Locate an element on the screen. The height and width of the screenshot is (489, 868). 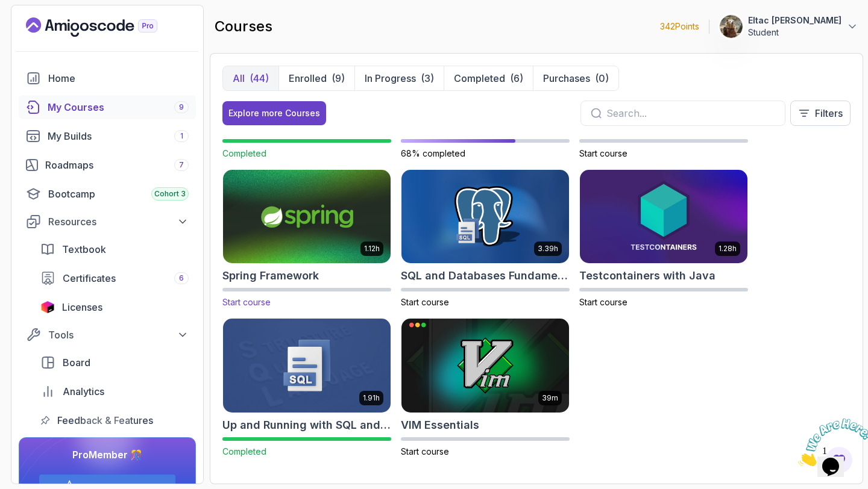
h2: Spring Framework is located at coordinates (271, 276).